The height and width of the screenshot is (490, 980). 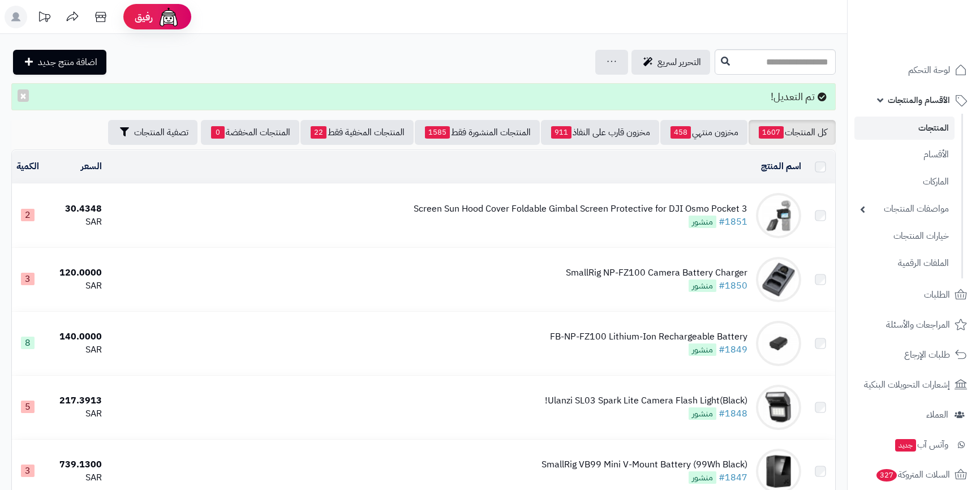 What do you see at coordinates (161, 132) in the screenshot?
I see `span: تصفية المنتجات` at bounding box center [161, 132].